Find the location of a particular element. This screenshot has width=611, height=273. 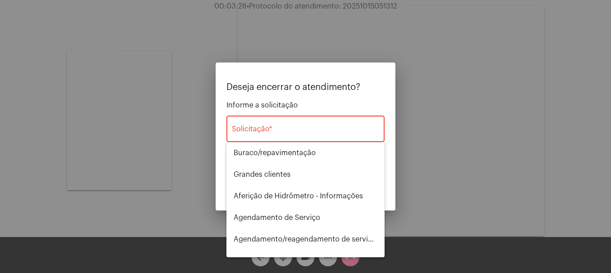

span: ⁠Buraco/repavimentação is located at coordinates (306, 153).